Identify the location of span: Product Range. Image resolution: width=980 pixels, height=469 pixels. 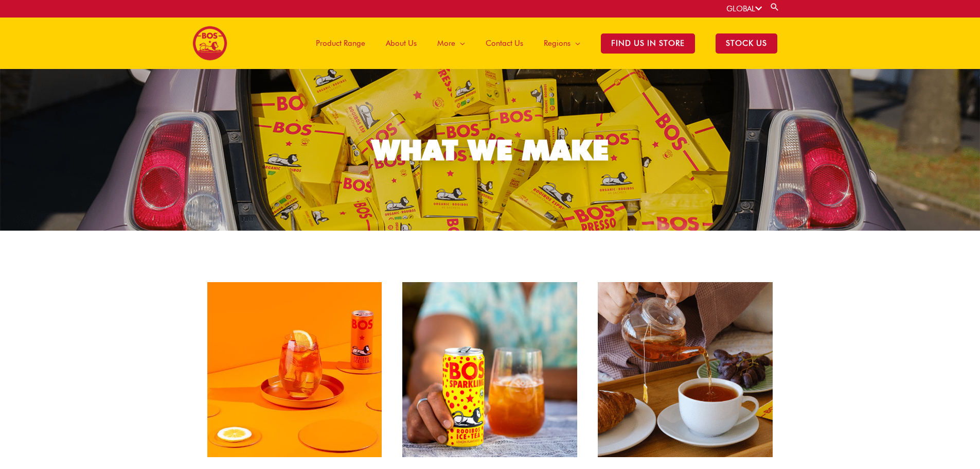
(341, 44).